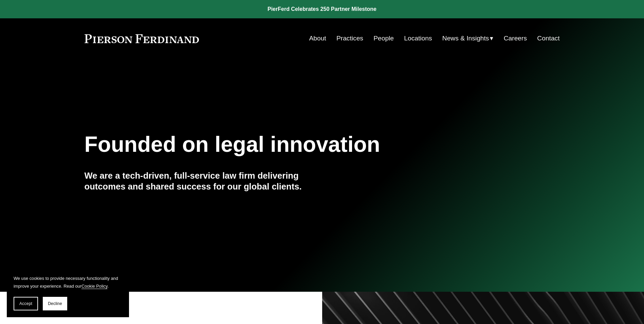 This screenshot has width=644, height=324. Describe the element at coordinates (418, 38) in the screenshot. I see `a: Locations` at that location.